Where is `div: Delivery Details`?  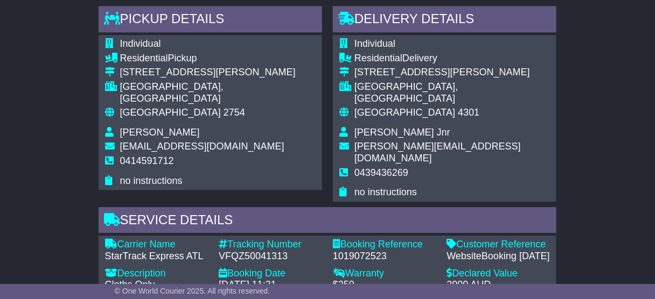
div: Delivery Details is located at coordinates (444, 20).